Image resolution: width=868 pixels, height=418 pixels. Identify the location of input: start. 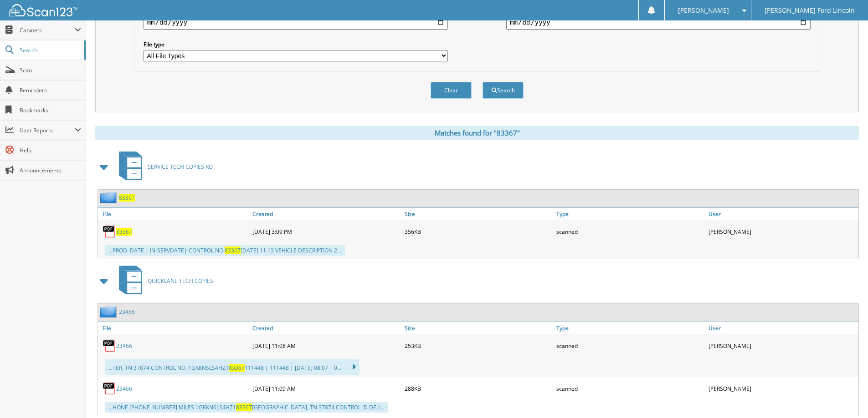
(296, 22).